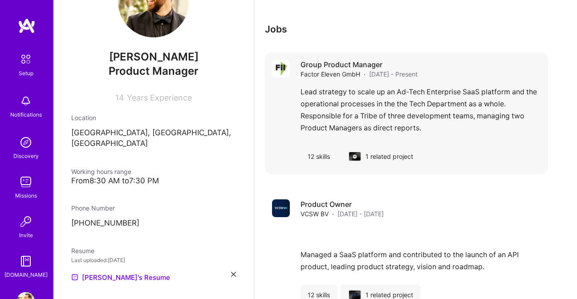  I want to click on div: From 8:30 AM to 7:30 PM, so click(154, 181).